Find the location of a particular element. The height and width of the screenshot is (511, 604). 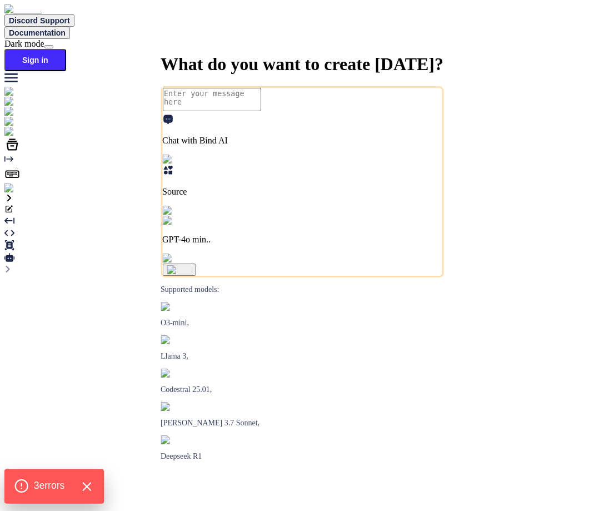

img: GPT-4 is located at coordinates (175, 306).